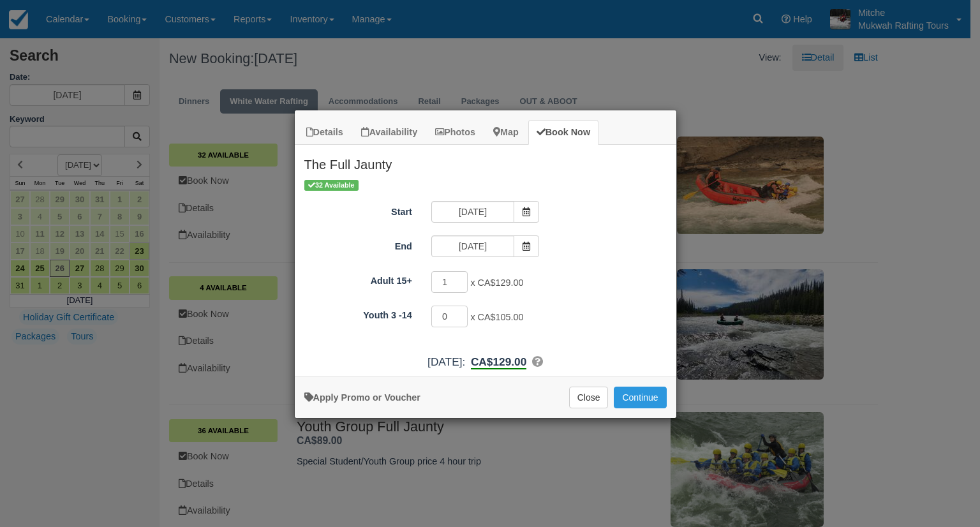  Describe the element at coordinates (358, 279) in the screenshot. I see `label: Adult 15+` at that location.